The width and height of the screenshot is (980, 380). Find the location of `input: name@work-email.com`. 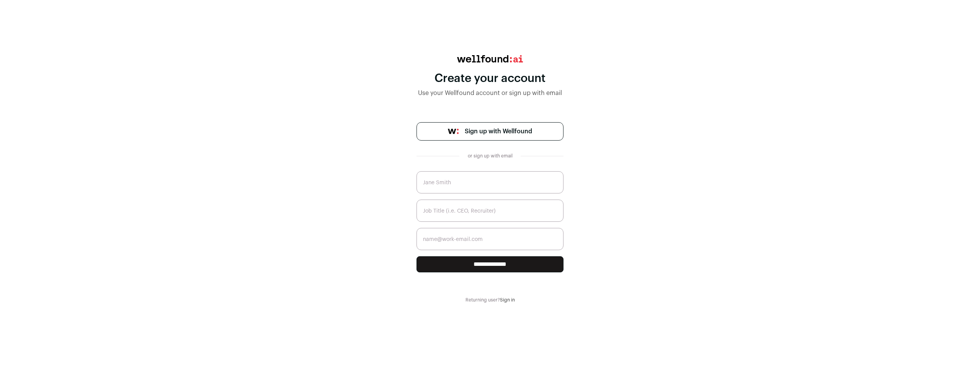

input: name@work-email.com is located at coordinates (490, 239).